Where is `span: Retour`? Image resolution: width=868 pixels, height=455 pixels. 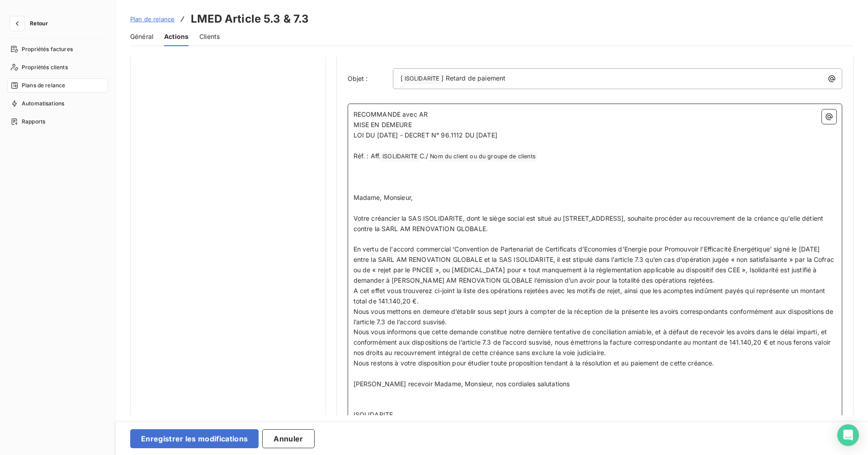
span: Retour is located at coordinates (39, 24).